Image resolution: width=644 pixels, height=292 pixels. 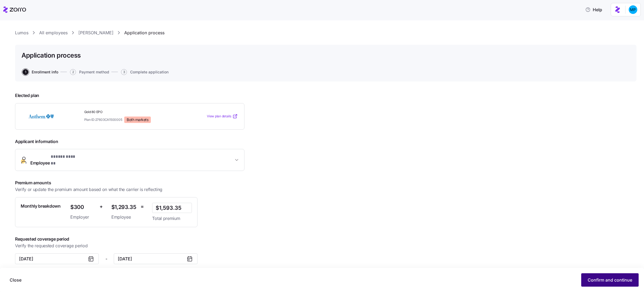 I want to click on a: View plan details, so click(x=222, y=117).